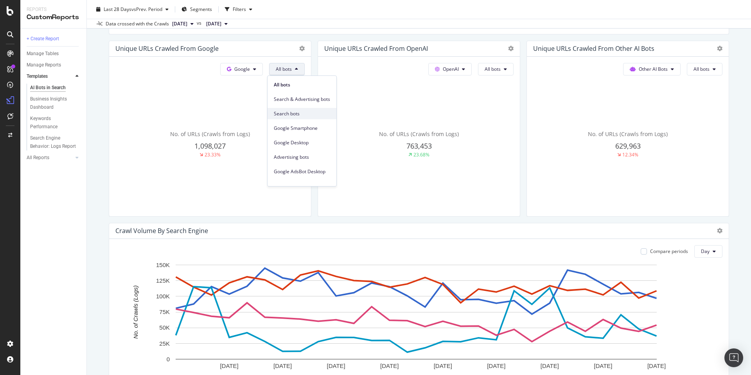 The width and height of the screenshot is (751, 375). What do you see at coordinates (43, 39) in the screenshot?
I see `div: + Create Report` at bounding box center [43, 39].